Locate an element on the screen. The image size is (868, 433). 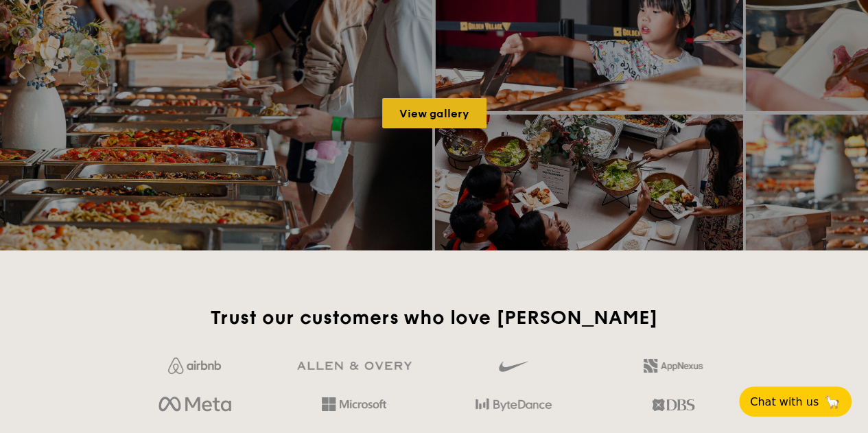
img: GRg3jHAAAAABJRU5ErkJggg== is located at coordinates (354, 366).